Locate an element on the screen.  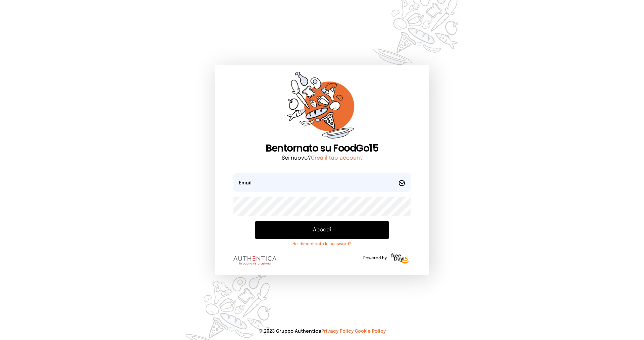
a: Crea il tuo account is located at coordinates (337, 158).